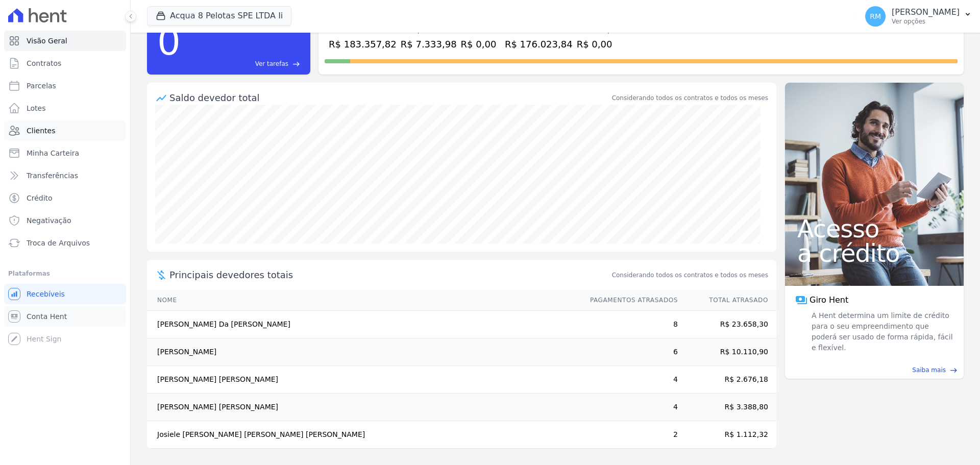  I want to click on a: Saiba mais east, so click(874, 370).